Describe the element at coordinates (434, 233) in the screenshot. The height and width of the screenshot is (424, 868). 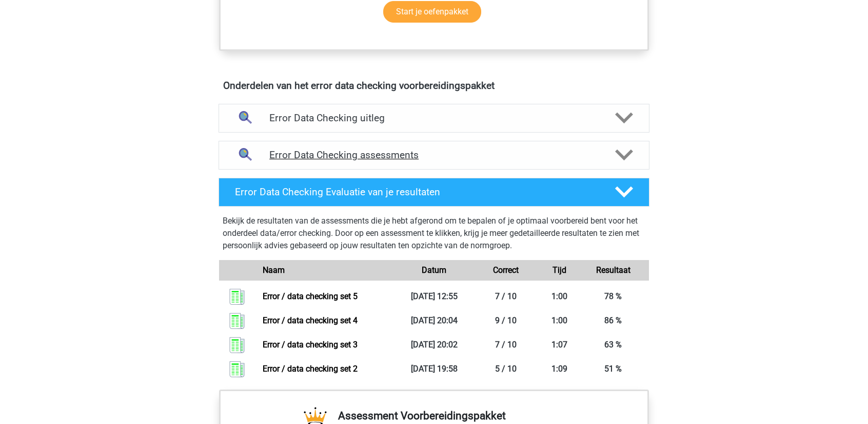
I see `p: Bekijk de resultaten van de assessments die je hebt afgerond om te bepalen of je optimaal voorber...` at that location.